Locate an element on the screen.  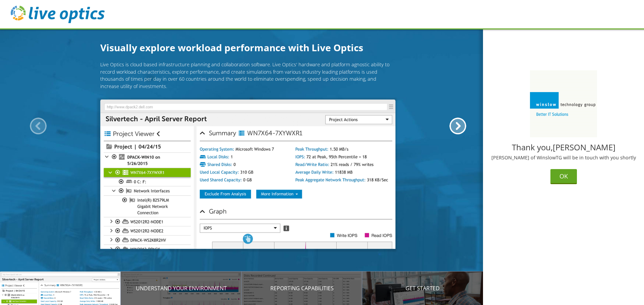
img: live_optics_svg.svg is located at coordinates (58, 14).